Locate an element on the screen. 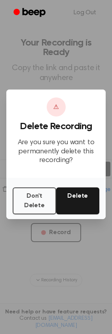 This screenshot has height=334, width=112. button: Don't Delete is located at coordinates (35, 201).